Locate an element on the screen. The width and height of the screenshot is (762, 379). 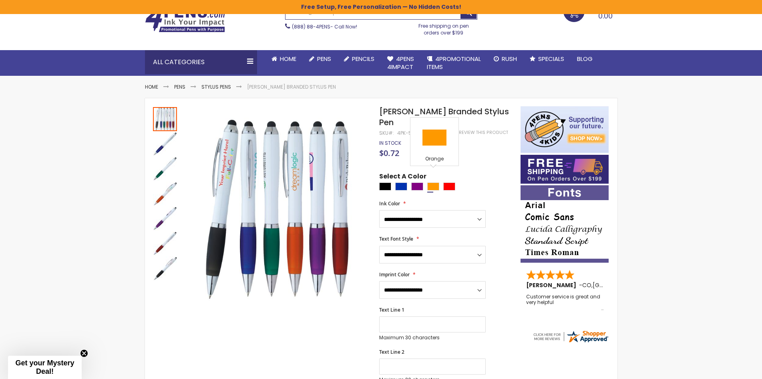
div: Free shipping on pen orders over $199 is located at coordinates (444, 28).